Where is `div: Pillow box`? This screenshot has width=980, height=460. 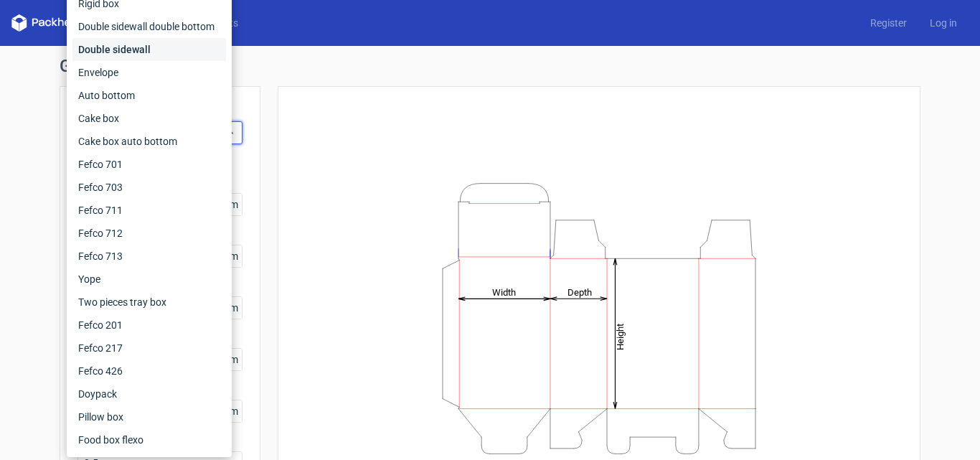 div: Pillow box is located at coordinates (150, 417).